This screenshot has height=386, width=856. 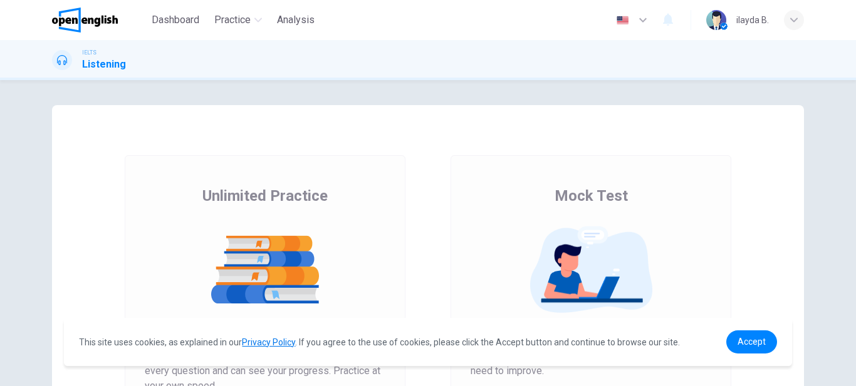 I want to click on span: Accept, so click(x=751, y=342).